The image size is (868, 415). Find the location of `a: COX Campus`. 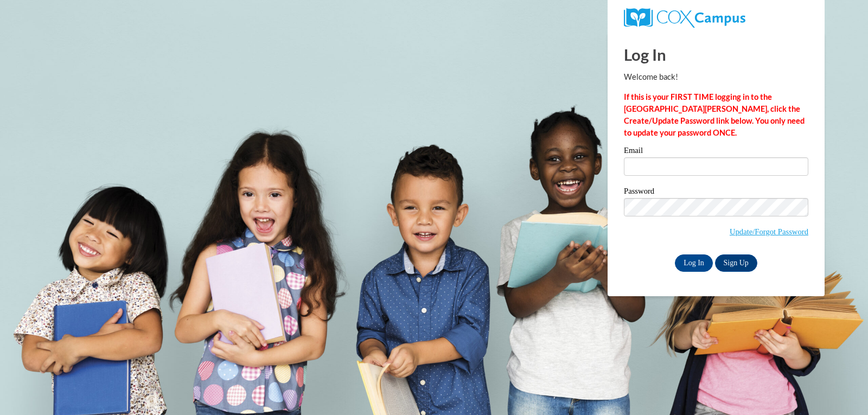

a: COX Campus is located at coordinates (716, 18).